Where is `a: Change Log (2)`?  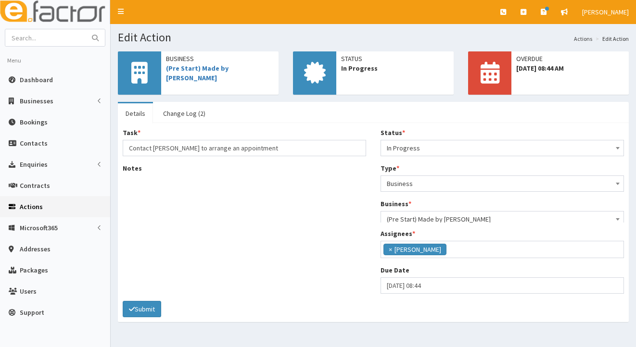 a: Change Log (2) is located at coordinates (184, 114).